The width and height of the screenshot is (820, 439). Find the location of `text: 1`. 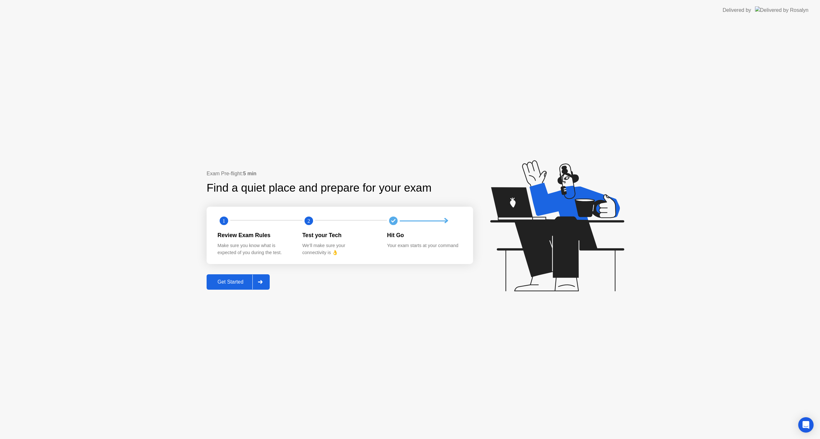

text: 1 is located at coordinates (224, 221).